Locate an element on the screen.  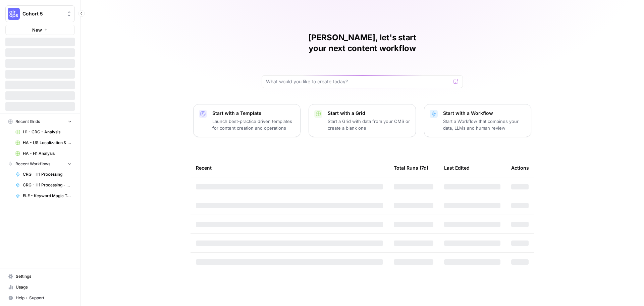
p: Start a Grid with data from your CMS or create a blank one is located at coordinates (369, 125).